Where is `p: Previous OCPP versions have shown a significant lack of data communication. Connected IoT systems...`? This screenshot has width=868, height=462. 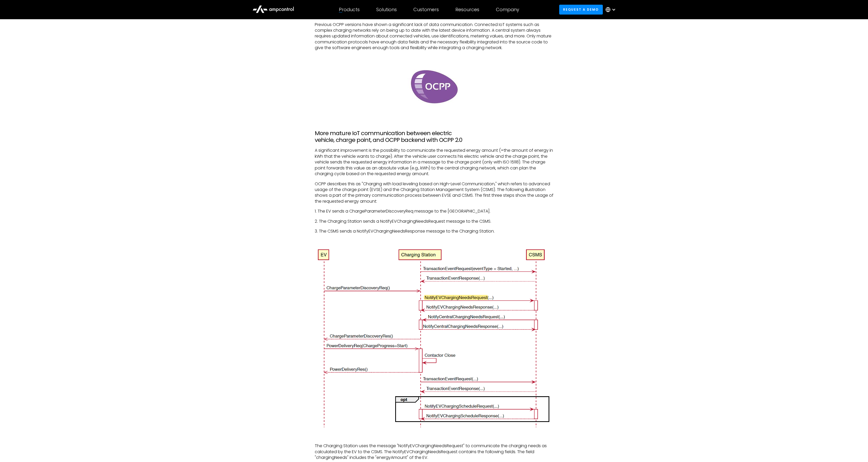 p: Previous OCPP versions have shown a significant lack of data communication. Connected IoT systems... is located at coordinates (434, 36).